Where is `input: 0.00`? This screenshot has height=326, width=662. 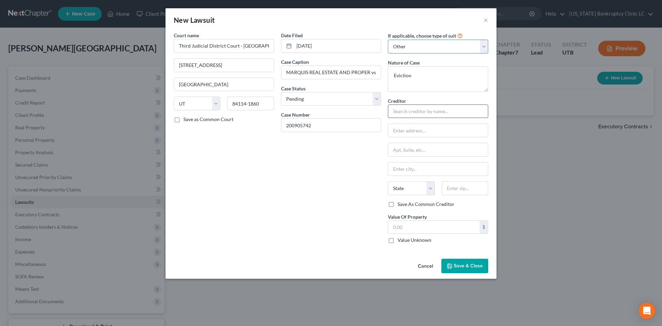
input: 0.00 is located at coordinates (434, 227).